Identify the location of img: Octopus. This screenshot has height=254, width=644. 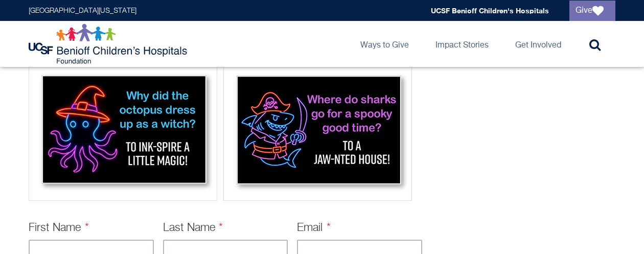
(123, 131).